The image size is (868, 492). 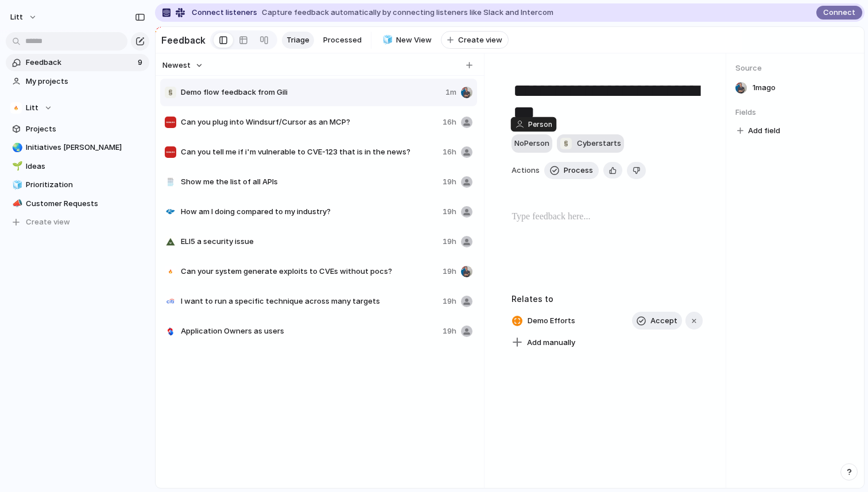 I want to click on button: Add field, so click(x=758, y=131).